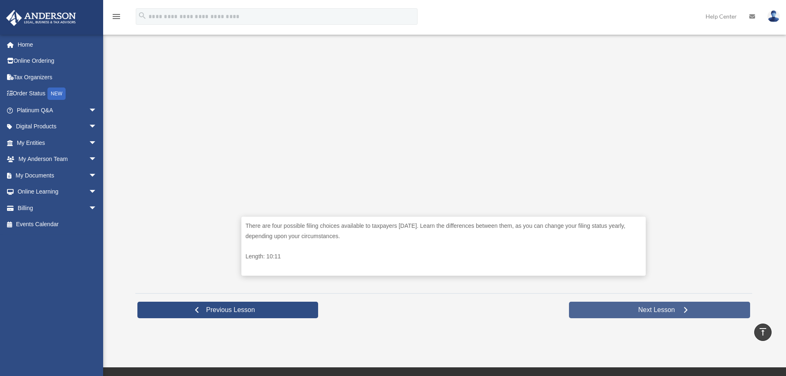  I want to click on i: vertical_align_top, so click(763, 332).